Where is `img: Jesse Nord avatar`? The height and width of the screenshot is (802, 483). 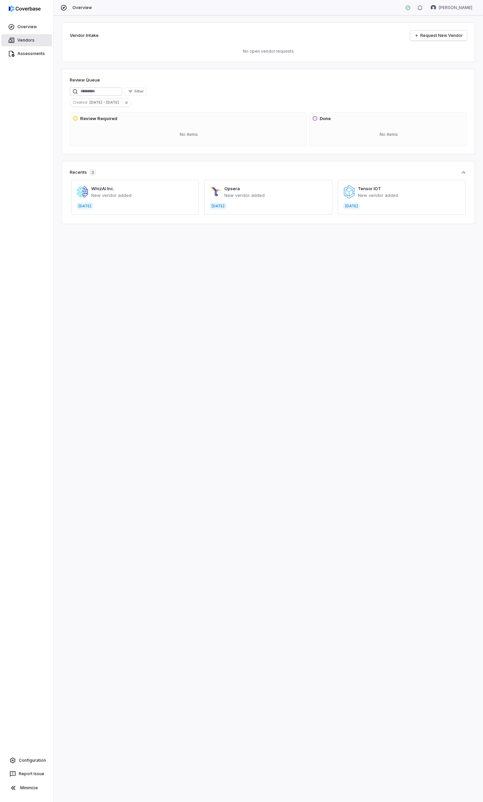
img: Jesse Nord avatar is located at coordinates (433, 8).